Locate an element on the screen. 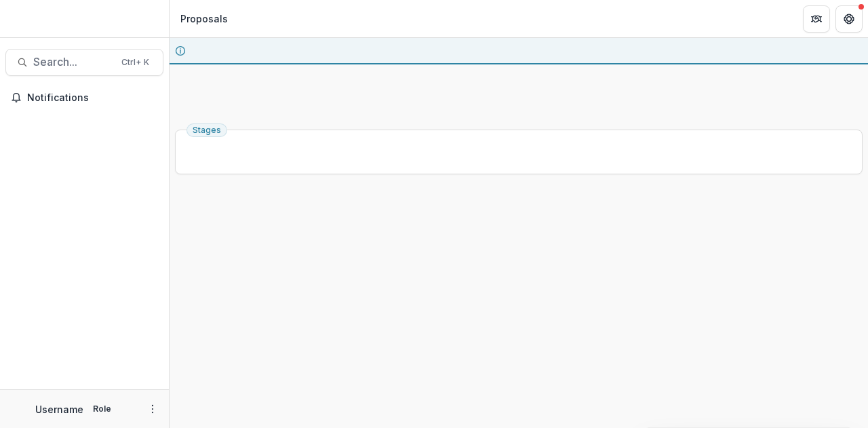  div: Ctrl + K is located at coordinates (135, 62).